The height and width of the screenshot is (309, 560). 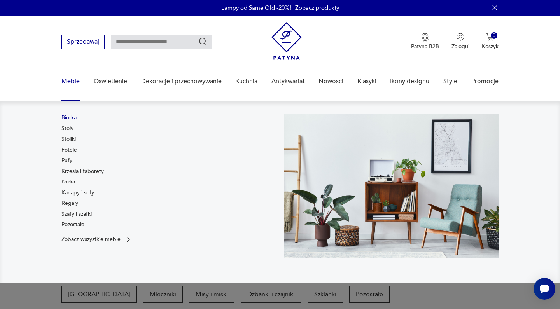 What do you see at coordinates (68, 139) in the screenshot?
I see `a: Stoliki` at bounding box center [68, 139].